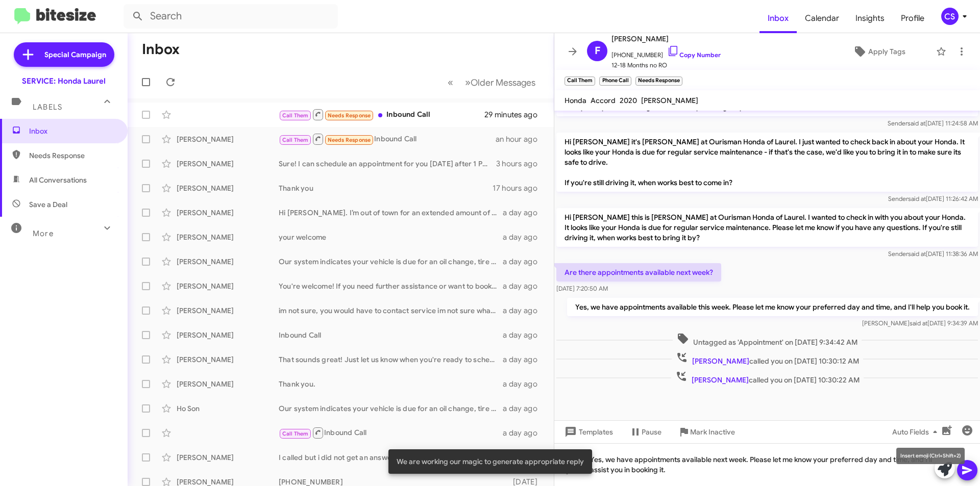 This screenshot has height=486, width=980. I want to click on a: Inbox, so click(778, 18).